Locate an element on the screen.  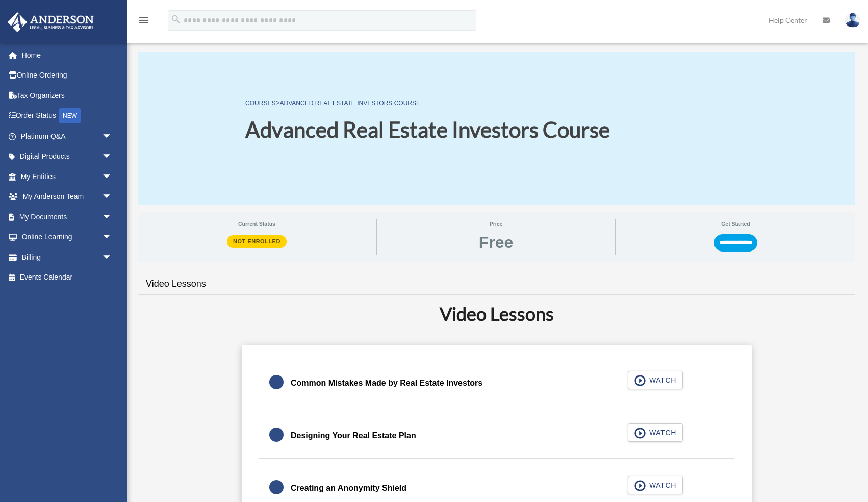
h2: Video Lessons is located at coordinates (497, 314).